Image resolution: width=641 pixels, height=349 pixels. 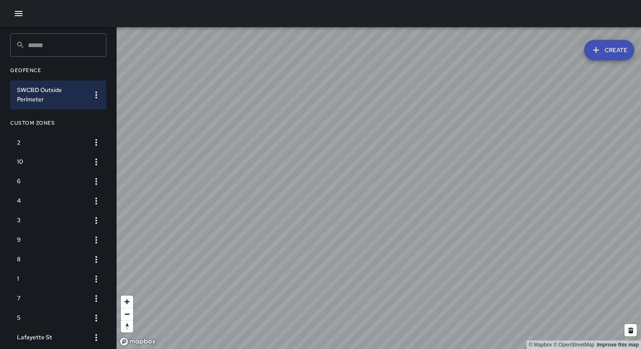 What do you see at coordinates (51, 143) in the screenshot?
I see `h6: 2` at bounding box center [51, 143].